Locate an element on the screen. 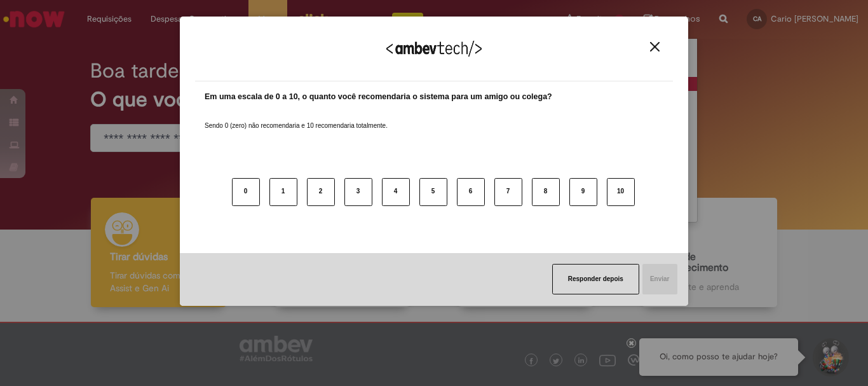  button: 10 is located at coordinates (621, 192).